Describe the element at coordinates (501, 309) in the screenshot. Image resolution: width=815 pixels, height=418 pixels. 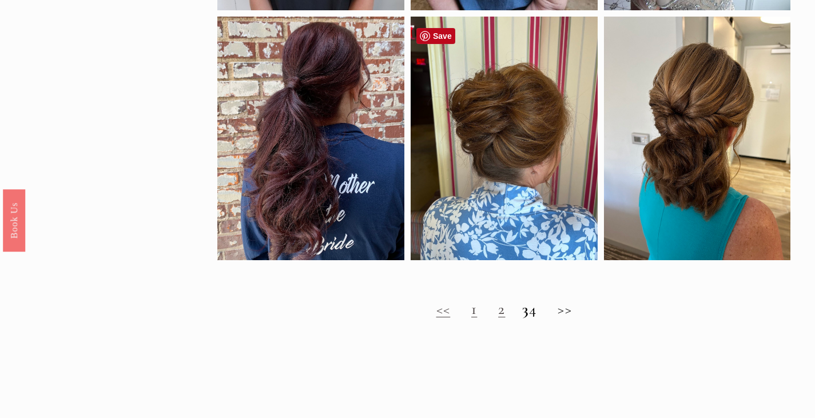
I see `a: 2` at that location.